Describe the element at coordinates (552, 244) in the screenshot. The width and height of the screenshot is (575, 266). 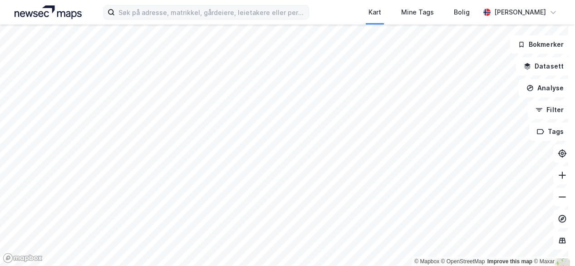
I see `div: Kontrollprogram for chat` at that location.